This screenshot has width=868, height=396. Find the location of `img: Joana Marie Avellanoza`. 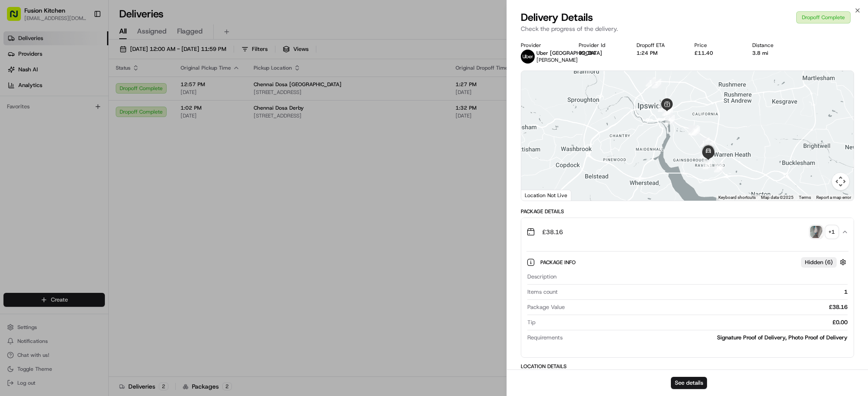

img: Joana Marie Avellanoza is located at coordinates (16, 133).